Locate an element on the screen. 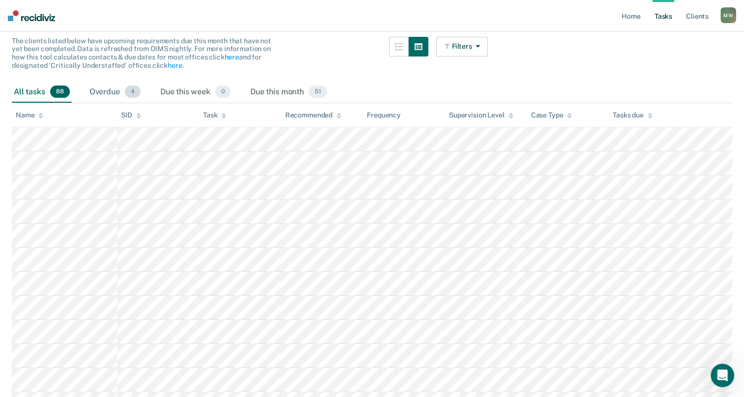 The height and width of the screenshot is (397, 744). span: 0 is located at coordinates (223, 92).